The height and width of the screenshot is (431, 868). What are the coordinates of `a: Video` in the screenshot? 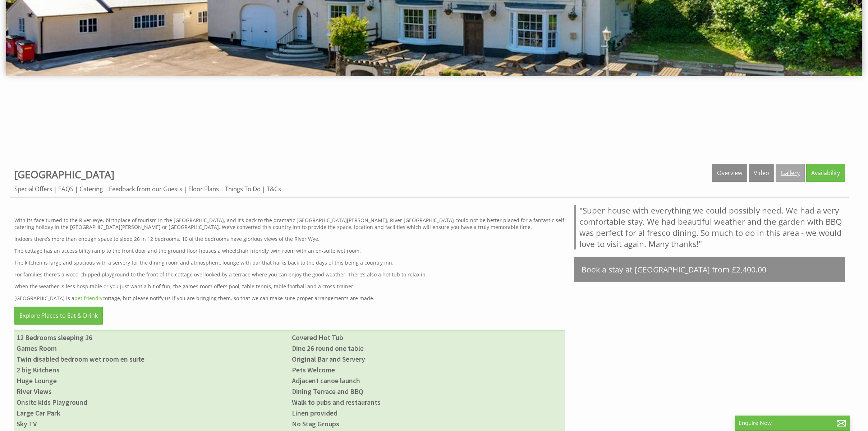 It's located at (761, 173).